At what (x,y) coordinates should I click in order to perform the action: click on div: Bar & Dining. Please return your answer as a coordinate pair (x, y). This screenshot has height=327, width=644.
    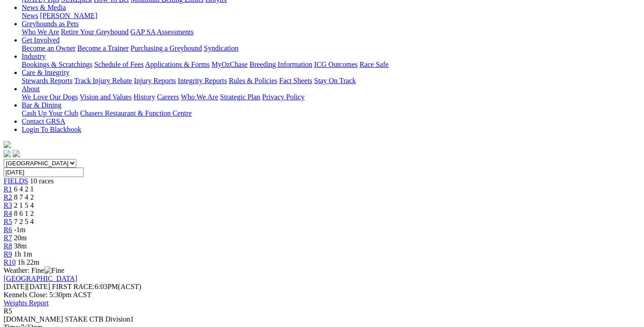
    Looking at the image, I should click on (331, 114).